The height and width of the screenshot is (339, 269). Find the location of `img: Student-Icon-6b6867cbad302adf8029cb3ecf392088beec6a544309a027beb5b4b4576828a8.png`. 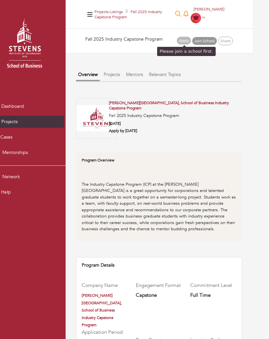

img: Student-Icon-6b6867cbad302adf8029cb3ecf392088beec6a544309a027beb5b4b4576828a8.png is located at coordinates (196, 18).